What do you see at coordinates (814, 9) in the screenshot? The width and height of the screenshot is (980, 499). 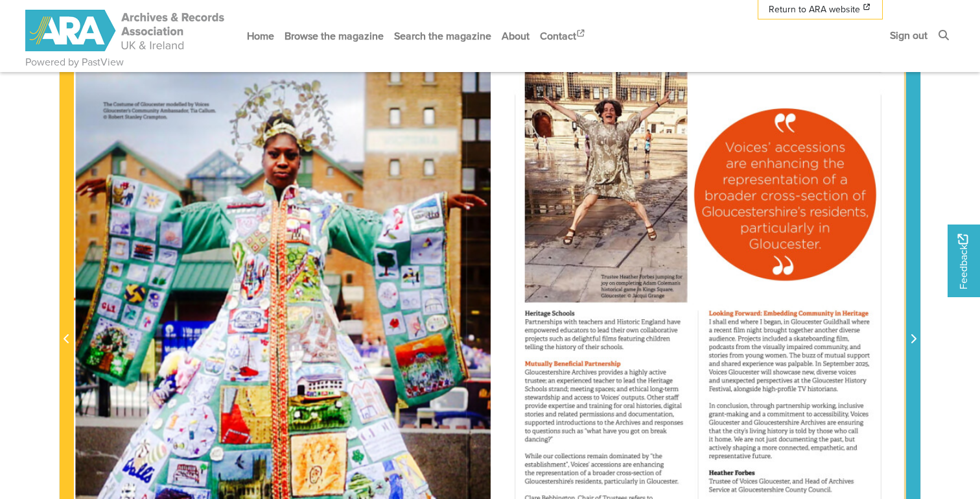 I see `span: Return to ARA website` at bounding box center [814, 9].